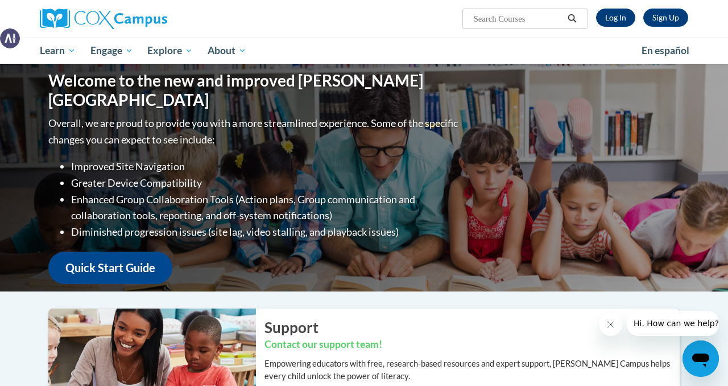 The width and height of the screenshot is (728, 386). I want to click on li: Diminished progression issues (site lag, video stalling, and playback issues), so click(266, 232).